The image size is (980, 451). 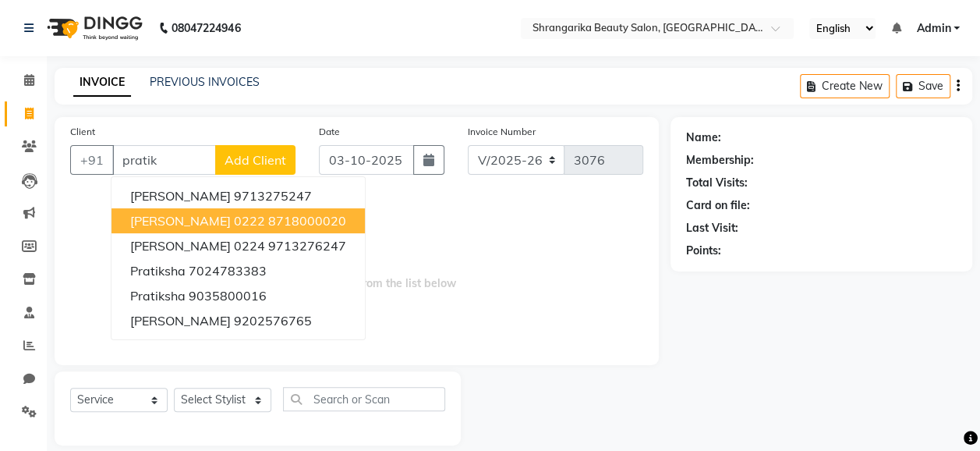 I want to click on button: Add Client, so click(x=255, y=160).